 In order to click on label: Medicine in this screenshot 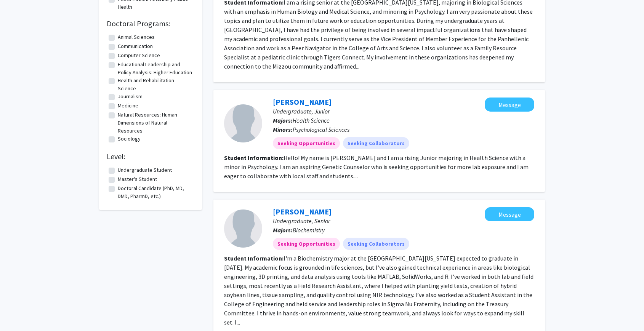, I will do `click(128, 105)`.